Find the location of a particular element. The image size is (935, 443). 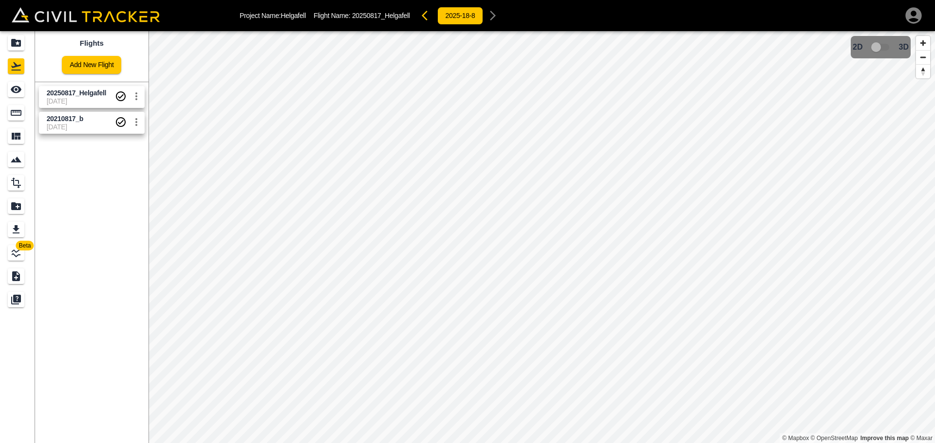

span: 20250817_Helgafell is located at coordinates (381, 16).